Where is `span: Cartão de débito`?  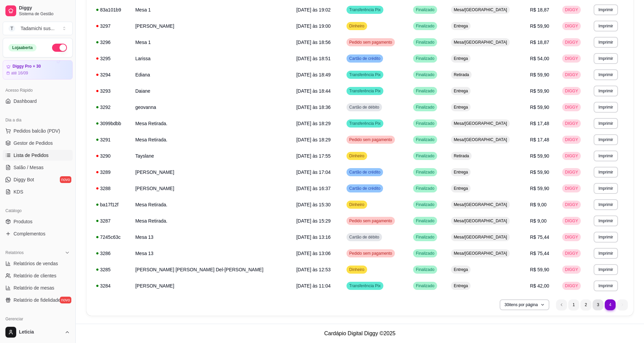 span: Cartão de débito is located at coordinates (364, 107).